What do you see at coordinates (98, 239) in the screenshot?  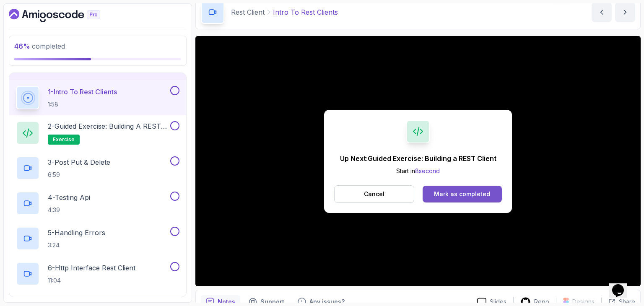 I see `button: 5-Handling Errors3:24` at bounding box center [98, 239].